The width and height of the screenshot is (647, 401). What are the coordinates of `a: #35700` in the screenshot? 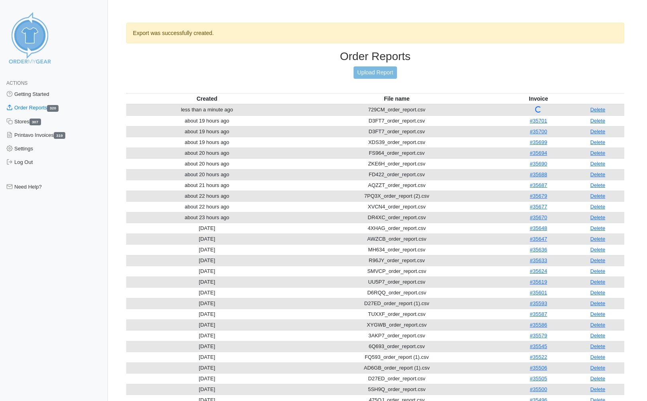 It's located at (538, 131).